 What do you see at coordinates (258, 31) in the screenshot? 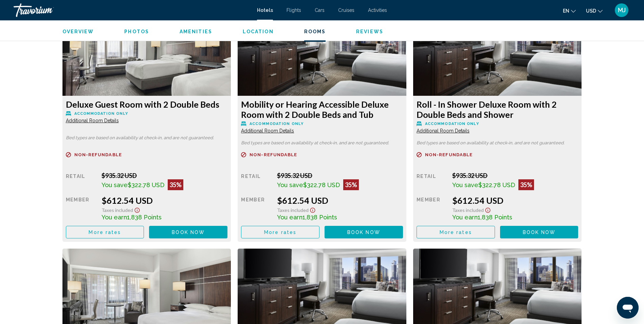
I see `span: Location` at bounding box center [258, 31].